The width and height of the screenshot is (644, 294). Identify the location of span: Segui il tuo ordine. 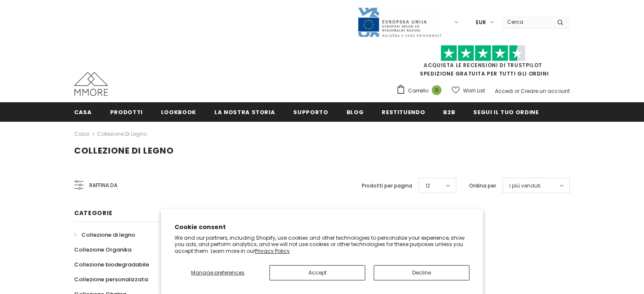
(506, 112).